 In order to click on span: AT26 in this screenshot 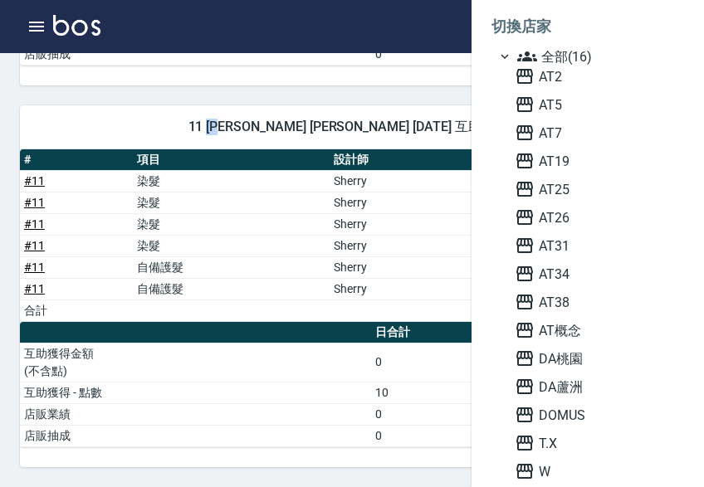, I will do `click(596, 218)`.